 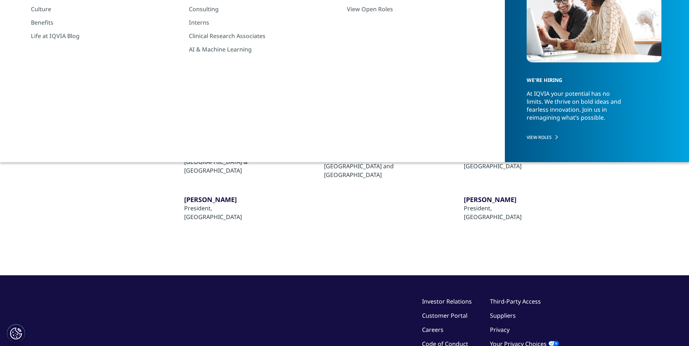 What do you see at coordinates (577, 109) in the screenshot?
I see `p: At IQVIA your potential has no limits. We thrive on bold ideas and fearless innovation. Join us i...` at bounding box center [577, 109].